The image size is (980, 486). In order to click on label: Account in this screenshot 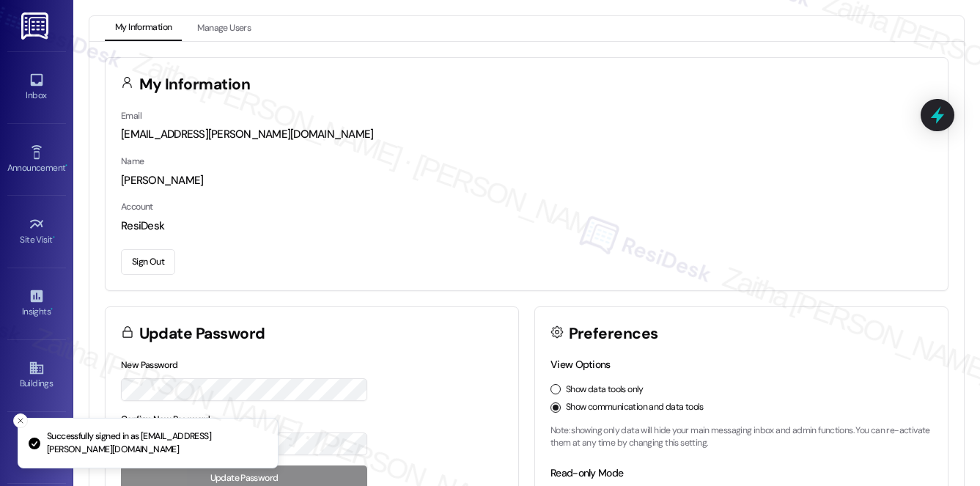, I will do `click(137, 206)`.